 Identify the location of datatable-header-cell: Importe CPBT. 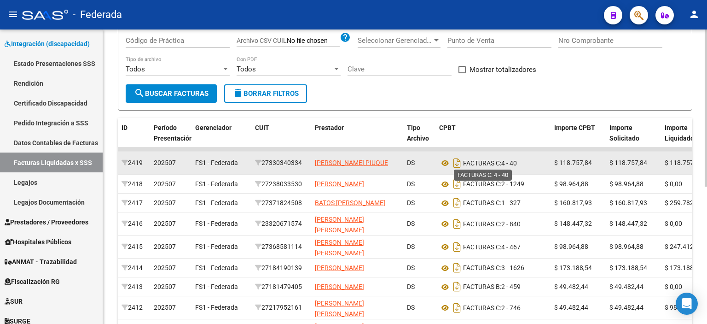
(578, 138).